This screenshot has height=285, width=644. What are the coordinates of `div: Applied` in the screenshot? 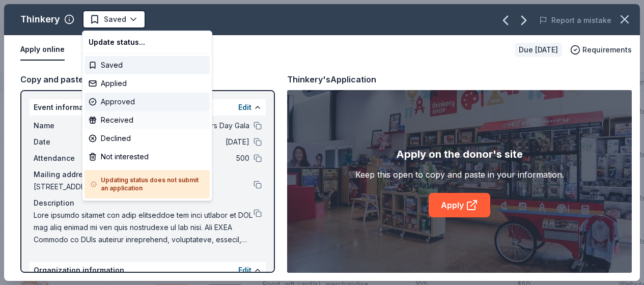 It's located at (147, 83).